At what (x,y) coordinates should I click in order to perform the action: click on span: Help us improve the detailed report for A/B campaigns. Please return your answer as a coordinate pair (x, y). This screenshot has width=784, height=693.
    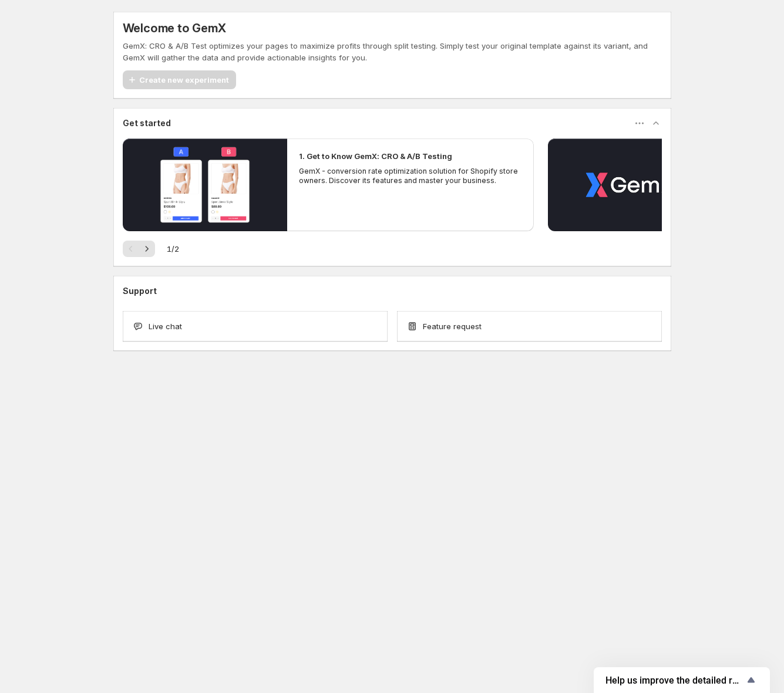
    Looking at the image, I should click on (675, 680).